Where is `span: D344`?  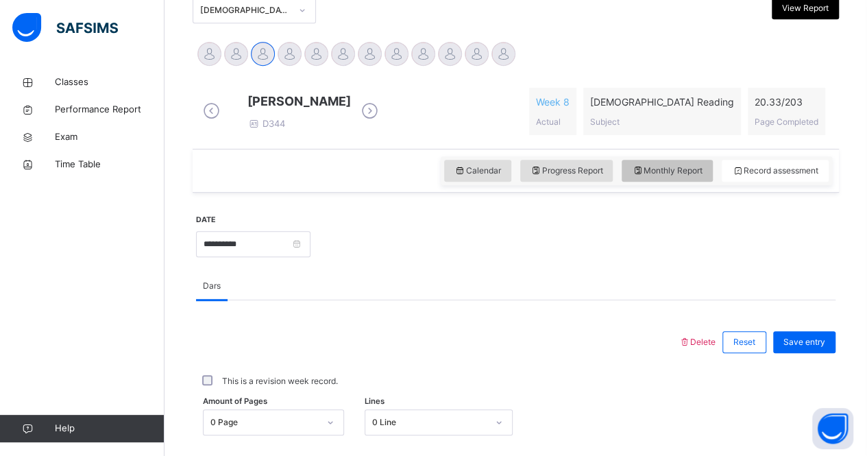 span: D344 is located at coordinates (266, 123).